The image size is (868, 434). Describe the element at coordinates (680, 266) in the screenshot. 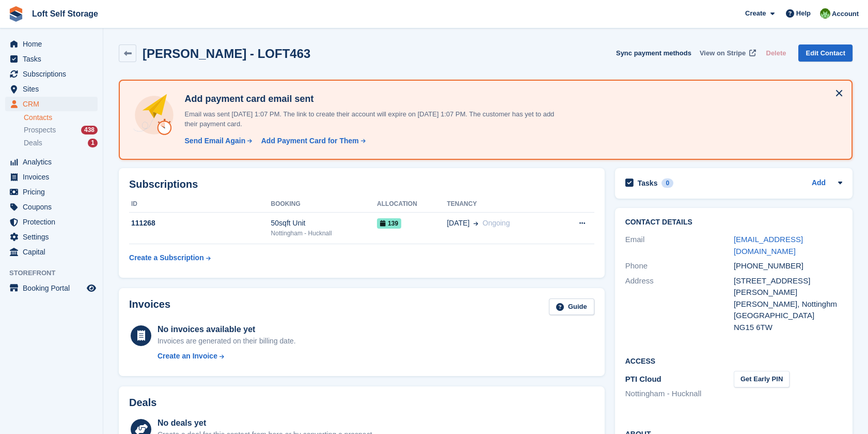

I see `div: Phone` at that location.